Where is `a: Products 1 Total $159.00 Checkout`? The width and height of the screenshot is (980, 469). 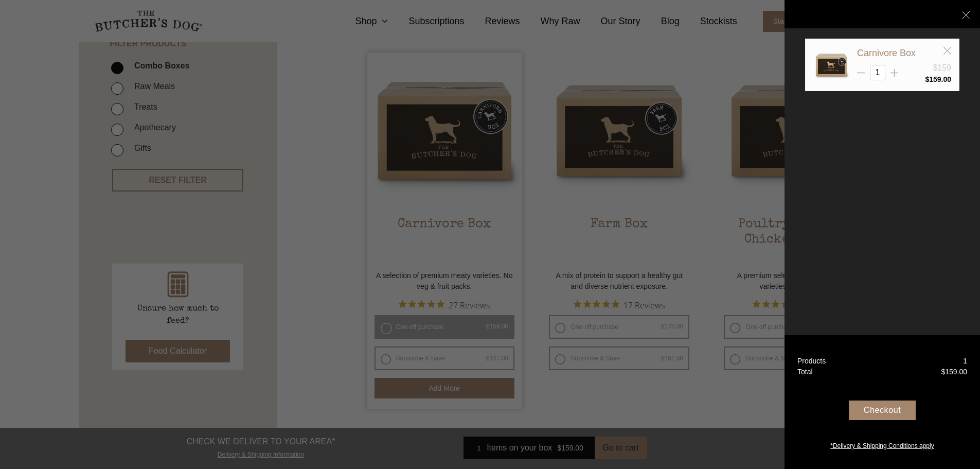 a: Products 1 Total $159.00 Checkout is located at coordinates (882, 402).